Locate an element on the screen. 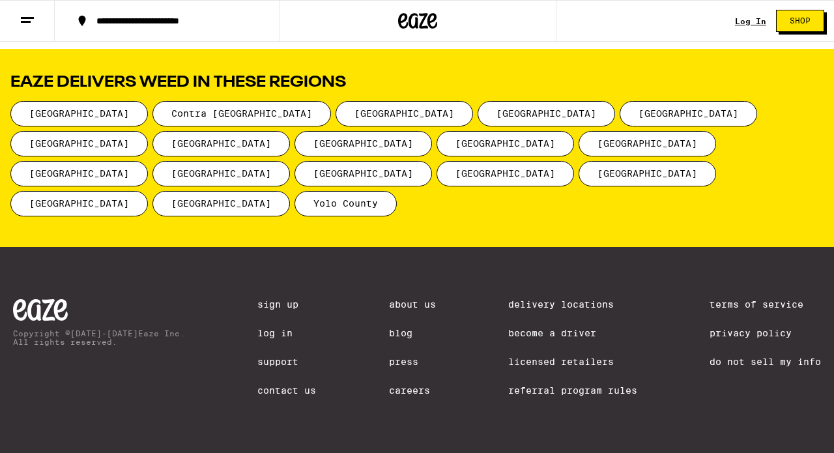  a: Privacy Policy is located at coordinates (765, 333).